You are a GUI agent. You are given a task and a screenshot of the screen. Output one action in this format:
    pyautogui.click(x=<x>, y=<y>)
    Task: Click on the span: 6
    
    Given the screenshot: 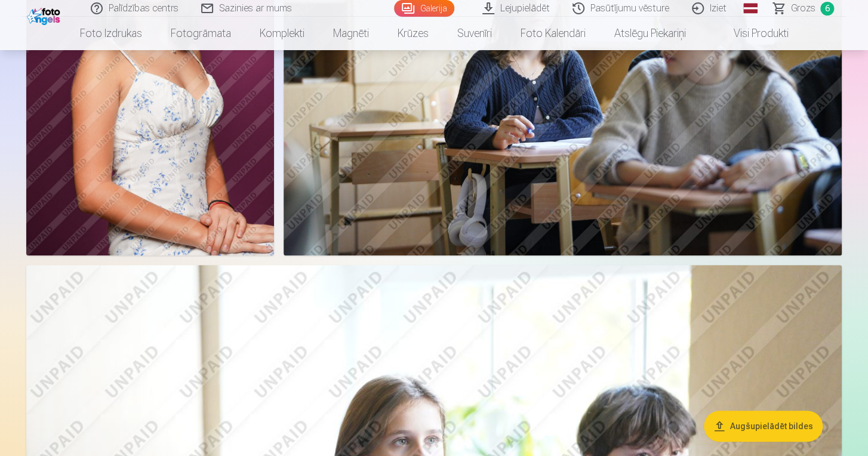 What is the action you would take?
    pyautogui.click(x=827, y=8)
    